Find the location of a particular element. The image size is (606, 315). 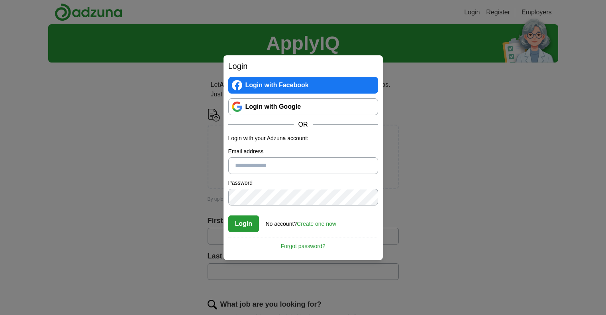

span: OR is located at coordinates (303, 125).